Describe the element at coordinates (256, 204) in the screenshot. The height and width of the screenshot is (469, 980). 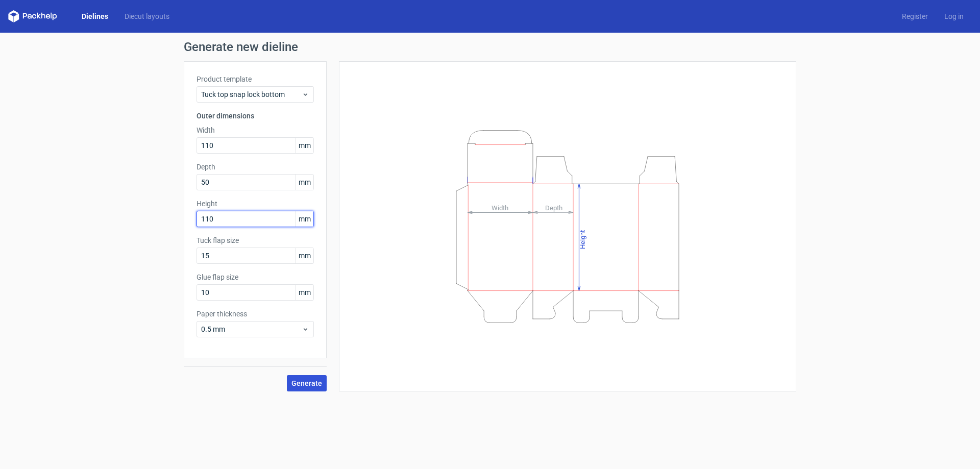
I see `label: Height` at that location.